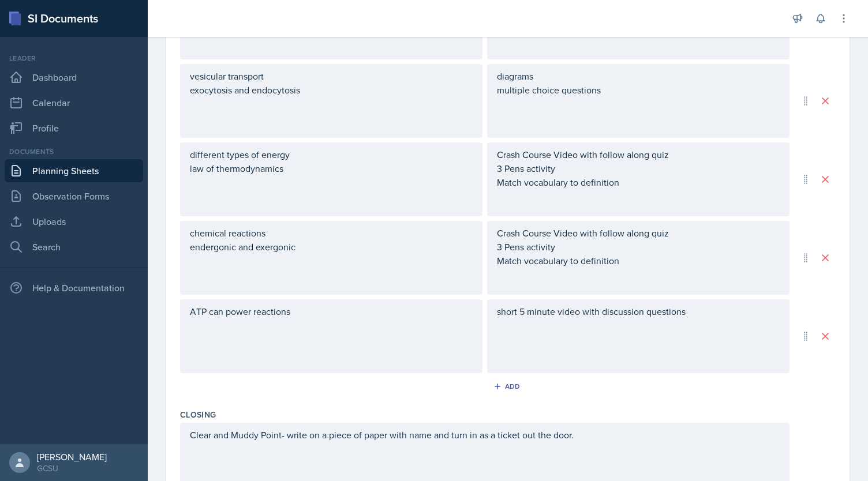 The width and height of the screenshot is (868, 481). What do you see at coordinates (74, 247) in the screenshot?
I see `a: Search` at bounding box center [74, 247].